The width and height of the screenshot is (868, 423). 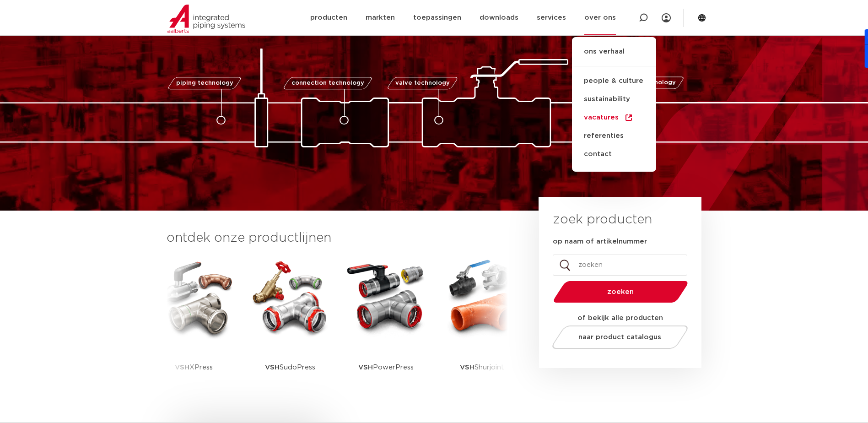 I want to click on strong: of bekijk alle producten, so click(x=620, y=318).